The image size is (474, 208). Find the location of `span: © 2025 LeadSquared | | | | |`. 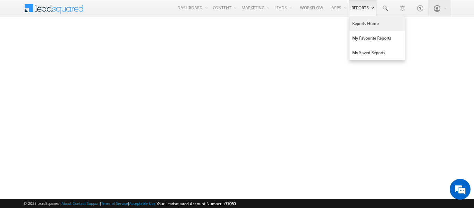

span: © 2025 LeadSquared | | | | | is located at coordinates (129, 203).